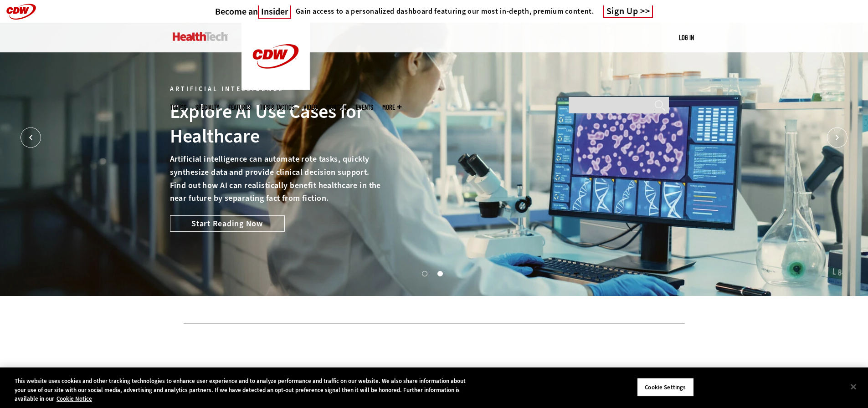 Image resolution: width=868 pixels, height=408 pixels. Describe the element at coordinates (276, 178) in the screenshot. I see `p: Artificial intelligence can automate rote tasks, quickly synthesize data and provide clinical dec...` at that location.